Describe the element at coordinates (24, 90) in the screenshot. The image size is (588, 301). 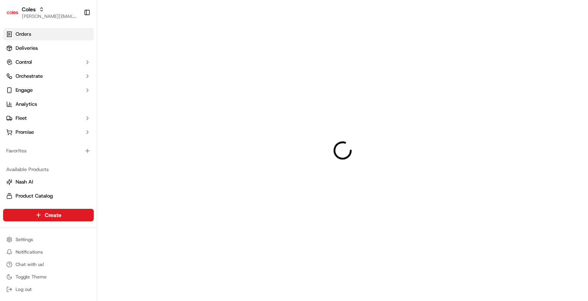
I see `span: Engage` at that location.